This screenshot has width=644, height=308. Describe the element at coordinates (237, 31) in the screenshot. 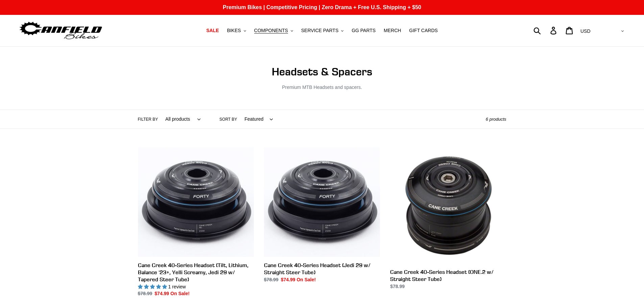

I see `button: BIKES` at that location.